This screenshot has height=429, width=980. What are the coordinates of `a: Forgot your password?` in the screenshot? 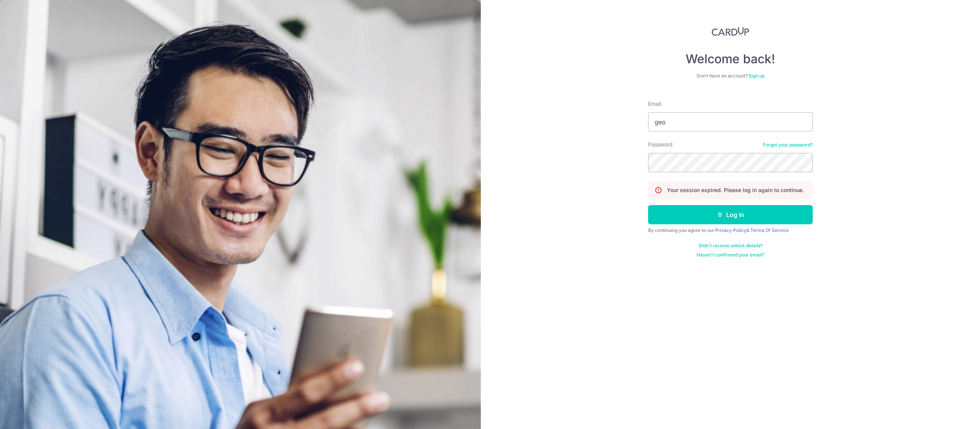 It's located at (788, 145).